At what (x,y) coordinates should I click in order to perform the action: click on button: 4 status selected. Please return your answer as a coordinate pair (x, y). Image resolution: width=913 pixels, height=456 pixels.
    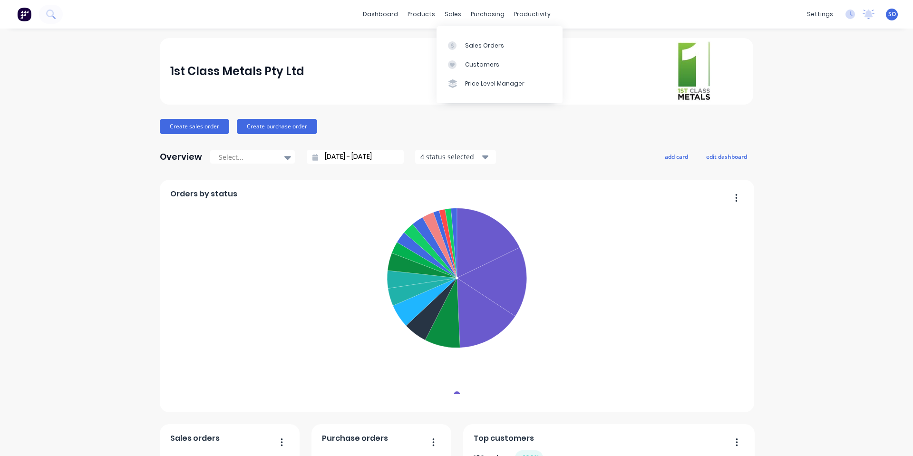
    Looking at the image, I should click on (456, 157).